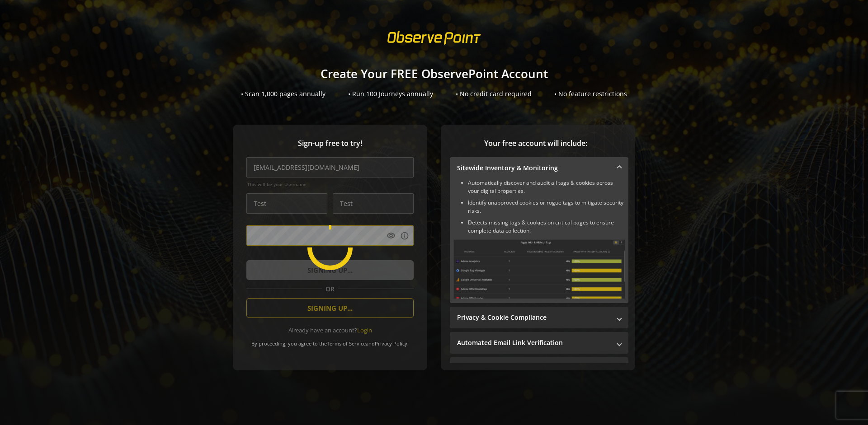 This screenshot has width=868, height=425. I want to click on a: Privacy Policy, so click(391, 343).